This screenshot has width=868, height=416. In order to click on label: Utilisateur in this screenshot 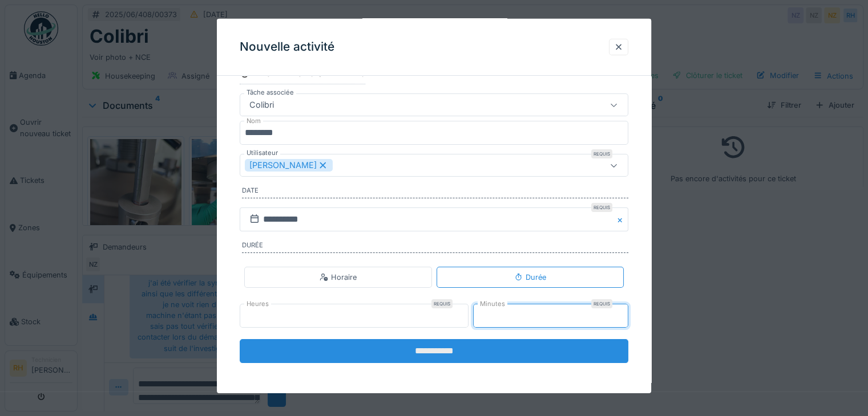, I will do `click(262, 153)`.